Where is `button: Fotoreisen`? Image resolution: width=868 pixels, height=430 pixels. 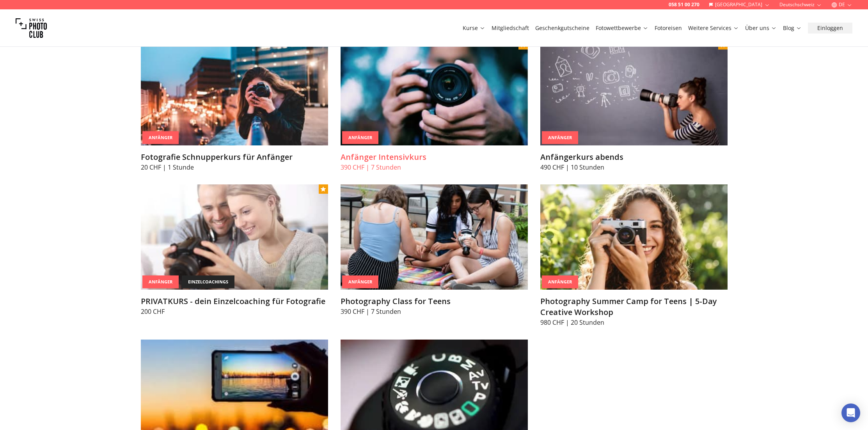
button: Fotoreisen is located at coordinates (668, 28).